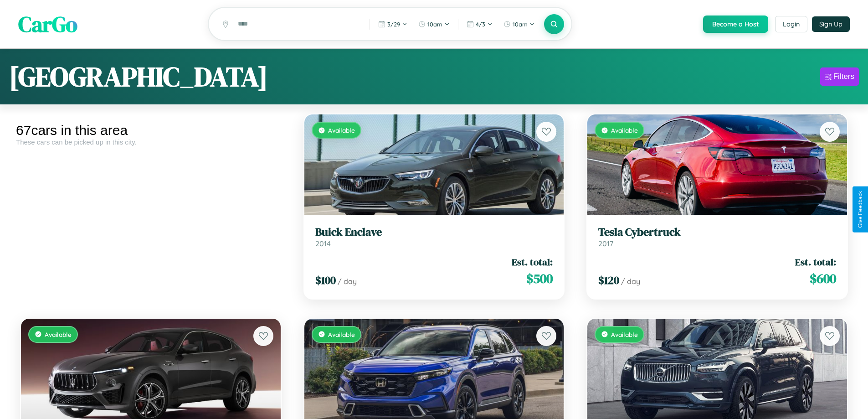 The image size is (868, 419). Describe the element at coordinates (434, 236) in the screenshot. I see `a: Buick Enclave2014` at that location.